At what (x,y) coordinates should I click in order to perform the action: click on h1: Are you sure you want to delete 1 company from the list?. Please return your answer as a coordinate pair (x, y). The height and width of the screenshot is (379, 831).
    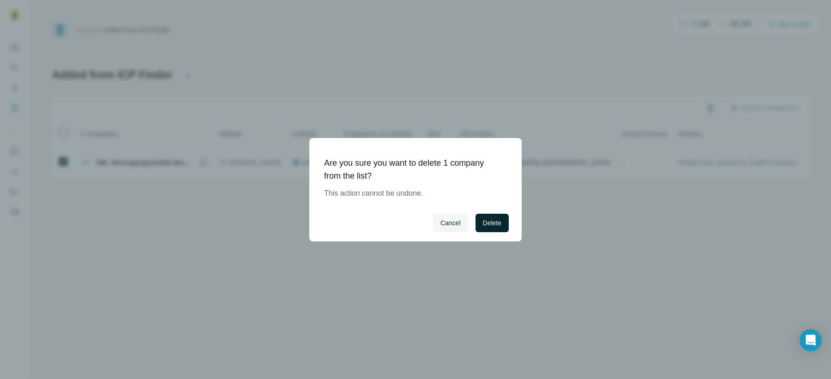
    Looking at the image, I should click on (412, 169).